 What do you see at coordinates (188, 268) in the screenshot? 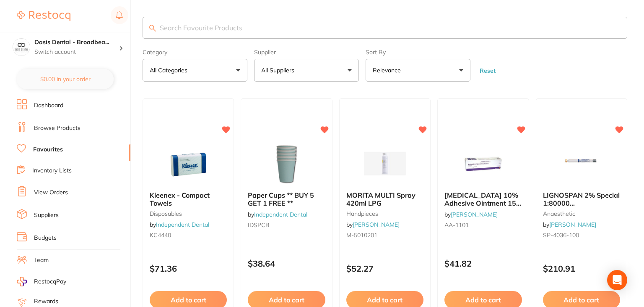
I see `p: $71.36` at bounding box center [188, 268].